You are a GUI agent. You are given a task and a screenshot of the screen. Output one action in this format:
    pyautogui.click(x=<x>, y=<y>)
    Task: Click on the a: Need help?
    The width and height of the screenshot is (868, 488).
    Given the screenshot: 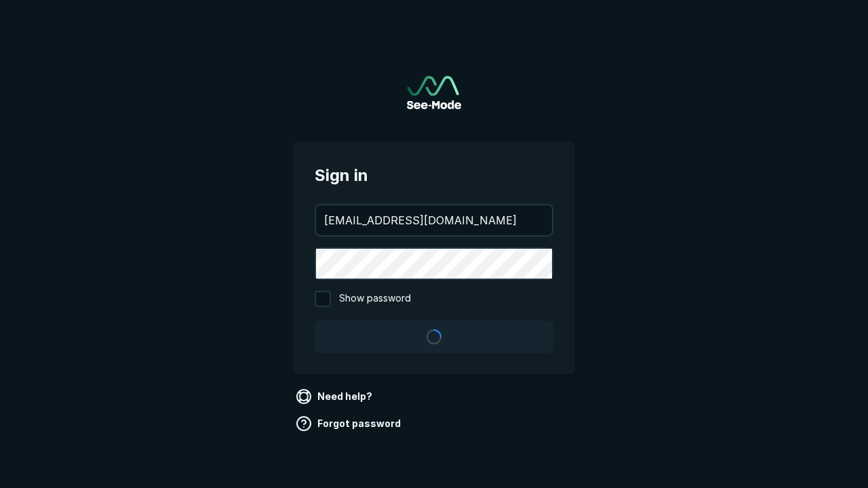 What is the action you would take?
    pyautogui.click(x=335, y=396)
    